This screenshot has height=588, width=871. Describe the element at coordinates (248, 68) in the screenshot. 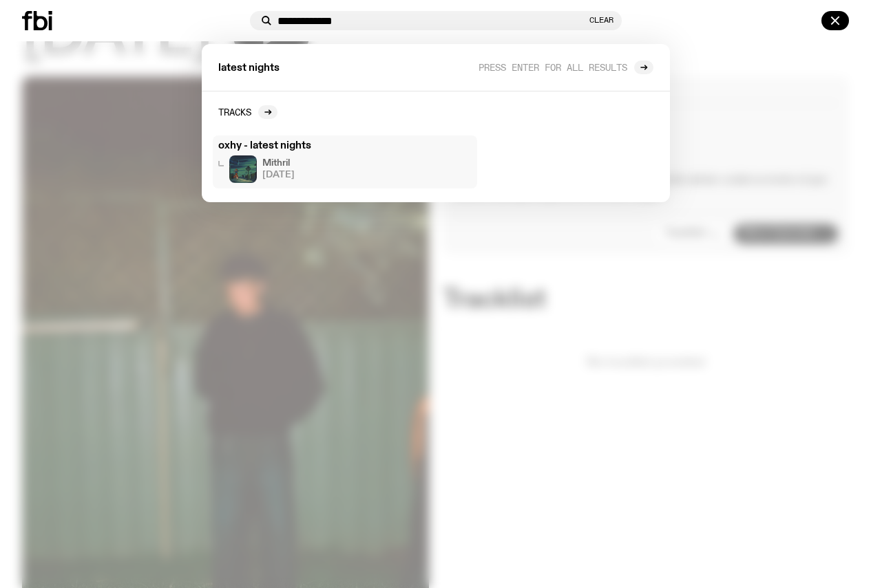

I see `span: latest nights` at that location.